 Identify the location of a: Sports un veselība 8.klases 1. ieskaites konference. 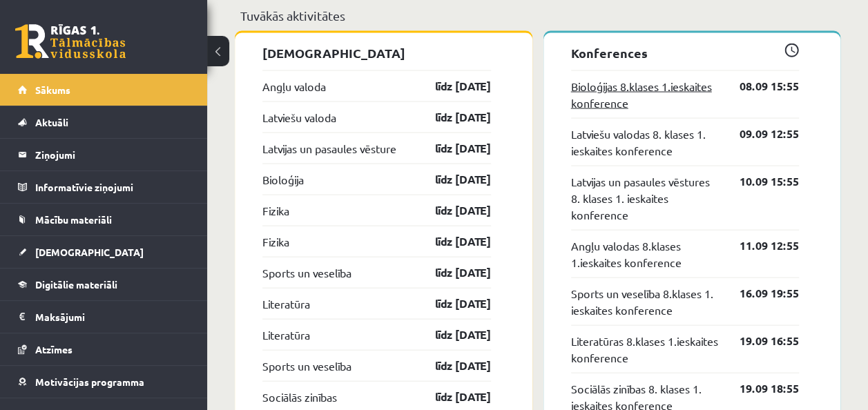
(645, 302).